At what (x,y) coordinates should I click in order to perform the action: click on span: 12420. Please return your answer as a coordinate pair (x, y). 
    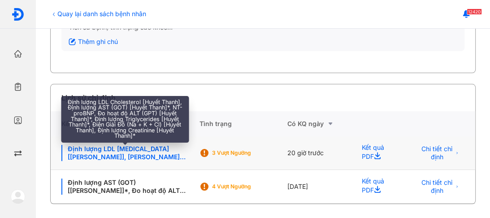
    Looking at the image, I should click on (475, 12).